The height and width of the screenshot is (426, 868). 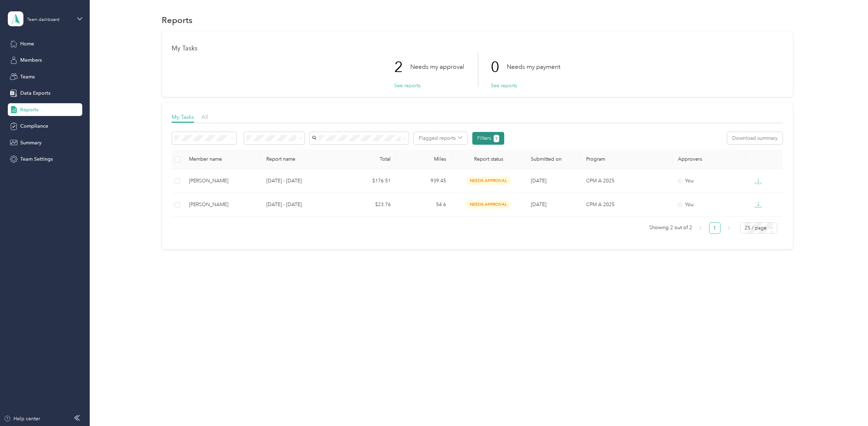 I want to click on th: Member name, so click(x=222, y=159).